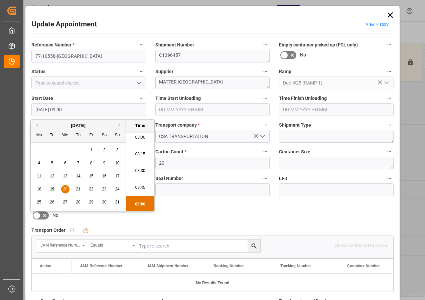 The image size is (425, 300). What do you see at coordinates (39, 176) in the screenshot?
I see `span: 11` at bounding box center [39, 176].